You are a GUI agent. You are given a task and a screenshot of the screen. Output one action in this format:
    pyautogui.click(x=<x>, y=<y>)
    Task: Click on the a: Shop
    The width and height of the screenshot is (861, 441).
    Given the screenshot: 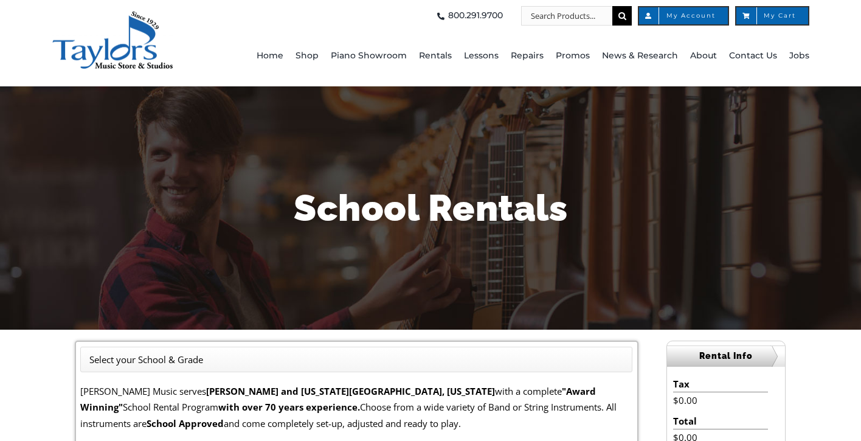 What is the action you would take?
    pyautogui.click(x=307, y=56)
    